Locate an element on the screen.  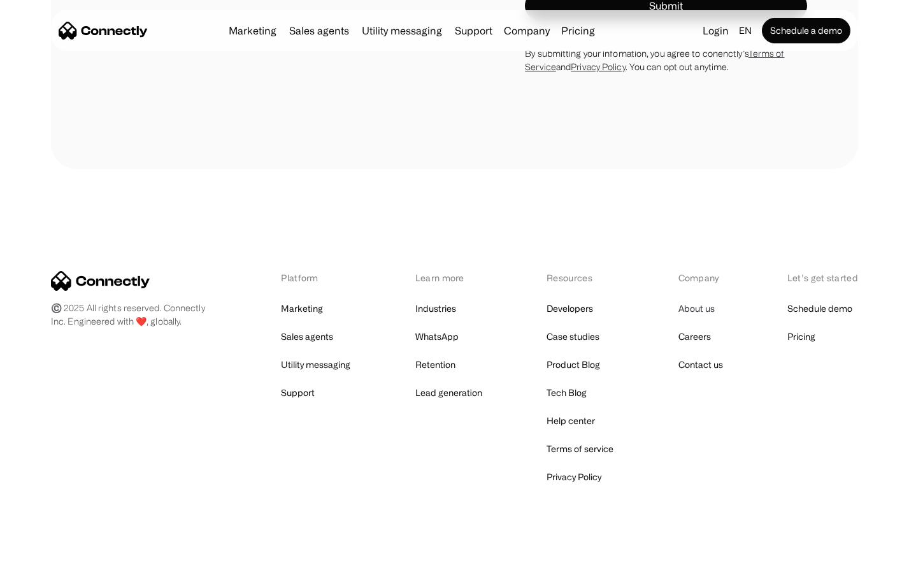
div: Let’s get started is located at coordinates (823, 278).